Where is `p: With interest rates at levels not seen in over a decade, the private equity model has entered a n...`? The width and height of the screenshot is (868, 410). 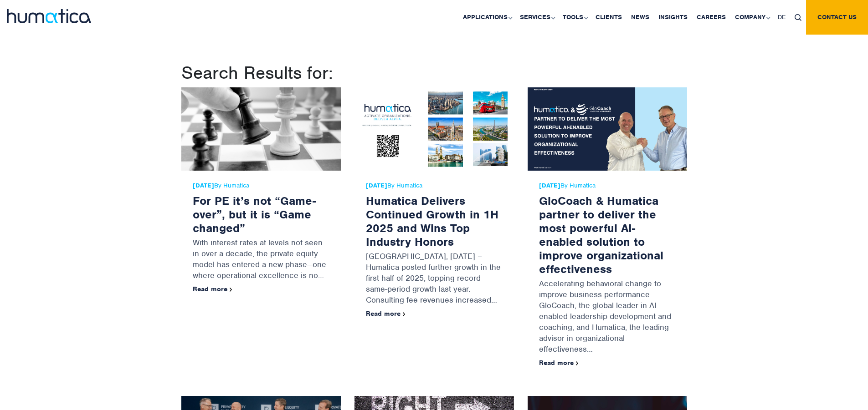 p: With interest rates at levels not seen in over a decade, the private equity model has entered a n... is located at coordinates (261, 260).